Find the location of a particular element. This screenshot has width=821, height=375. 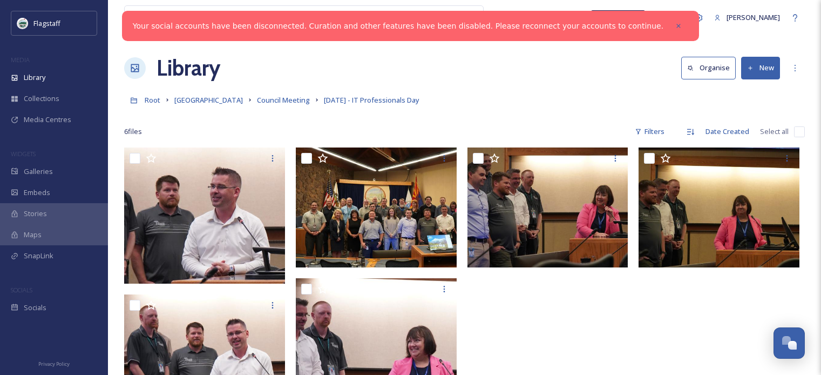

a: View all files is located at coordinates (446, 17).